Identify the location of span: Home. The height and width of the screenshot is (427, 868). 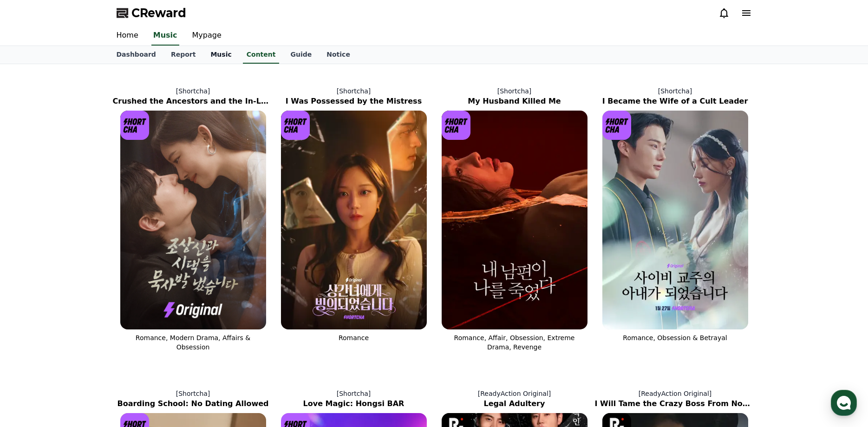
(31, 312).